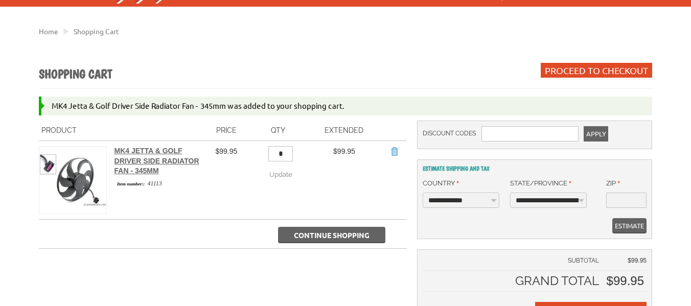 The width and height of the screenshot is (691, 306). Describe the element at coordinates (596, 134) in the screenshot. I see `button: Apply` at that location.